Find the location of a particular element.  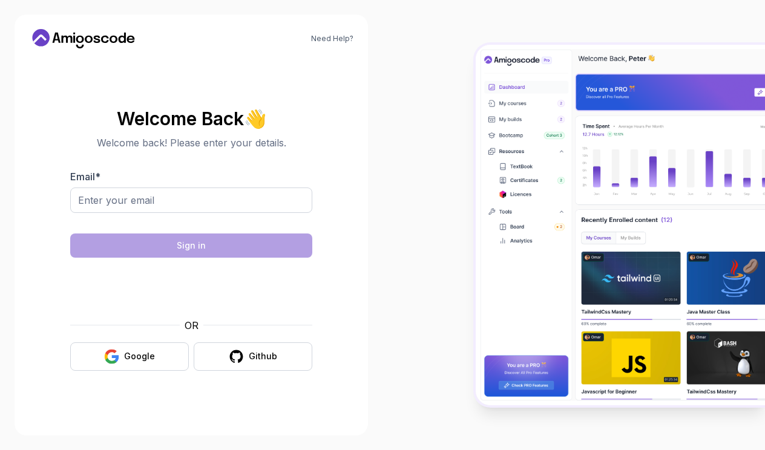

input: Enter your email is located at coordinates (191, 200).